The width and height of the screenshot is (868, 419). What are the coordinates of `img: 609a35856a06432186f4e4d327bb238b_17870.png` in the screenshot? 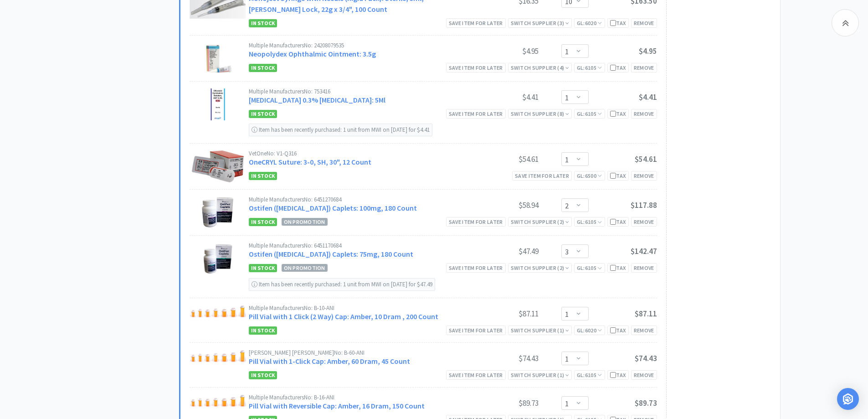 It's located at (218, 356).